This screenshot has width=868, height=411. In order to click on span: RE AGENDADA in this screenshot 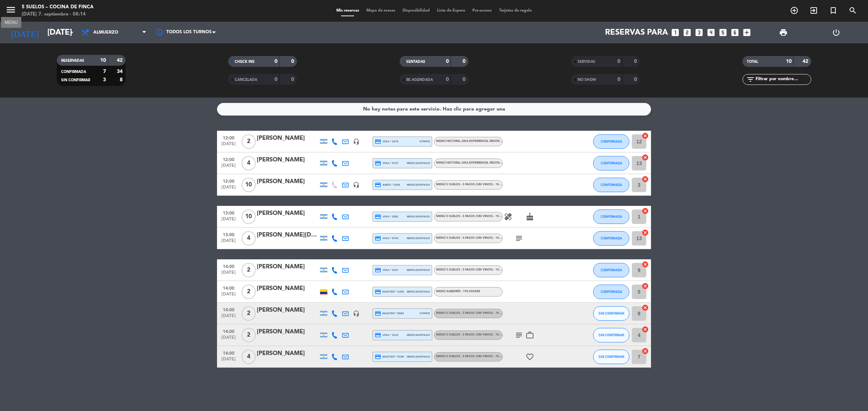, I will do `click(419, 80)`.